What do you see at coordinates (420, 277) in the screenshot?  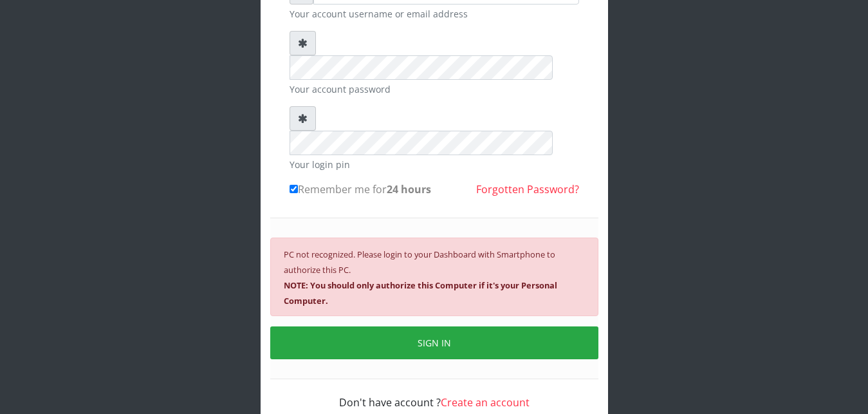 I see `small: PC not recognized. Please login to your Dashboard with Smartphone to authorize this PC.` at bounding box center [420, 277].